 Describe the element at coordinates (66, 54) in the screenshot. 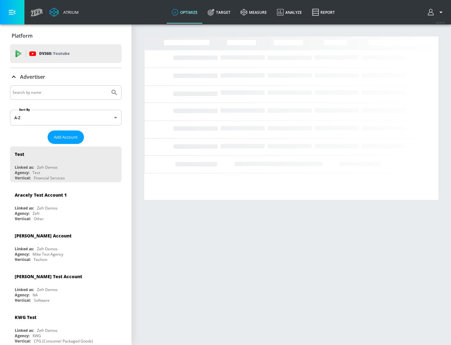

I see `div: DV360: Youtube` at that location.